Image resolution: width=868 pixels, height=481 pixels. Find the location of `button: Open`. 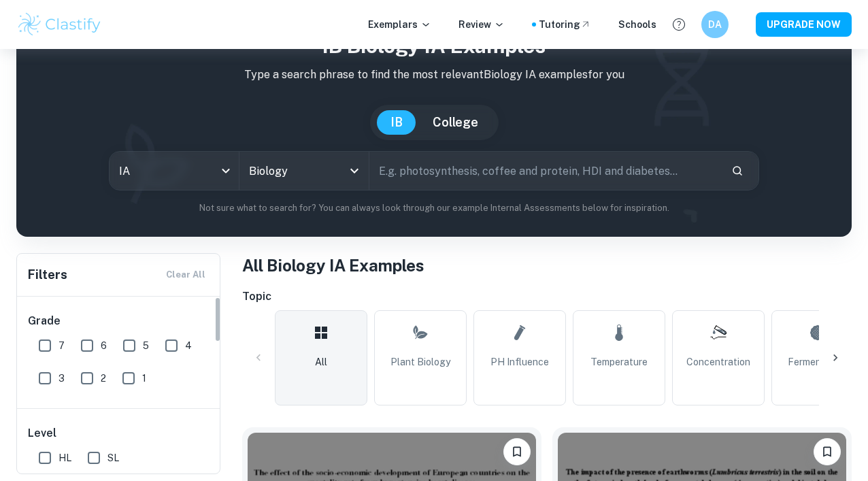

button: Open is located at coordinates (355, 171).